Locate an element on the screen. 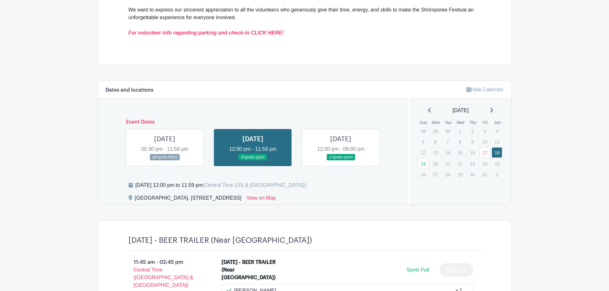 The width and height of the screenshot is (609, 291). h6: Dates and locations is located at coordinates (130, 90).